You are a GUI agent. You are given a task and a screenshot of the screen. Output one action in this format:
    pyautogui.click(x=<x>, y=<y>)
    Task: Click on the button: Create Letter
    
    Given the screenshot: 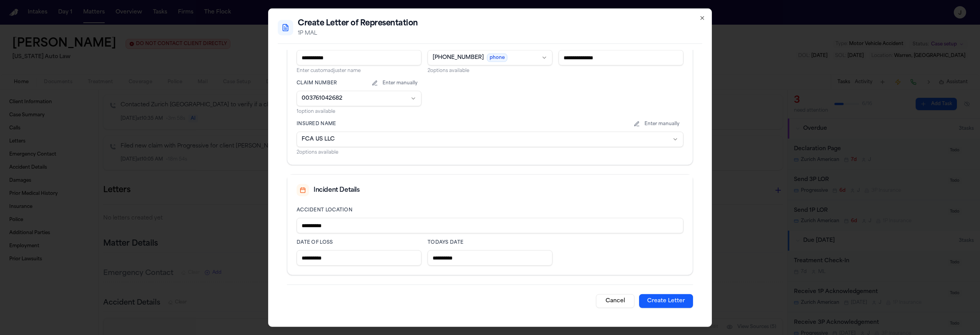 What is the action you would take?
    pyautogui.click(x=666, y=301)
    